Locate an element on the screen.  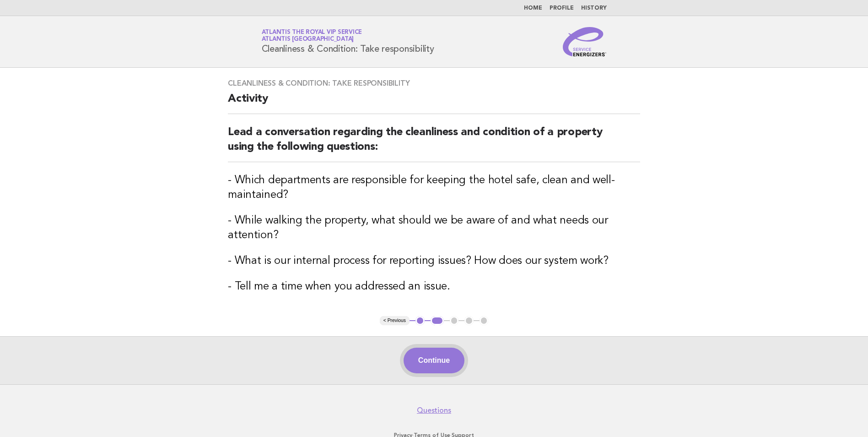
img: Service Energizers is located at coordinates (585, 41).